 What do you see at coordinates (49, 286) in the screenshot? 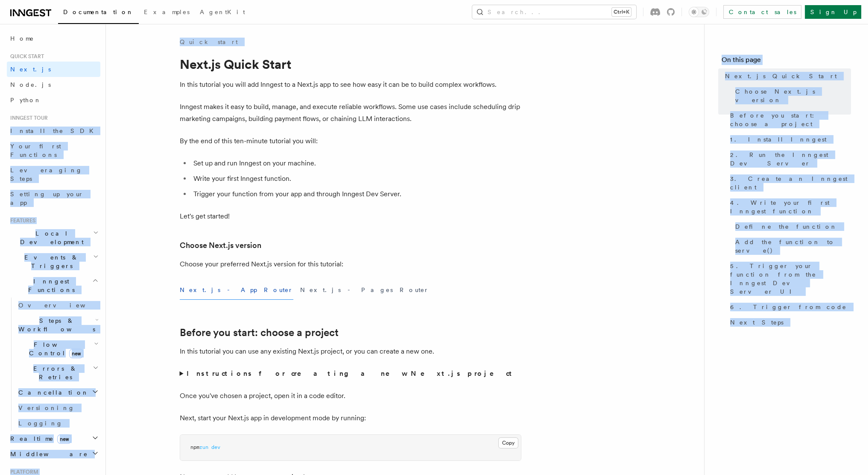
I see `span: Inngest Functions` at bounding box center [49, 286].